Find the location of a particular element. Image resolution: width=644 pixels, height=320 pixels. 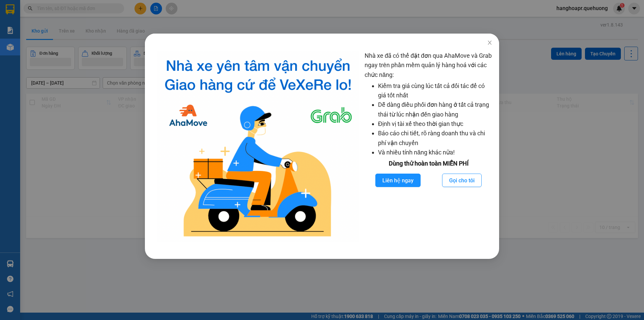

li: Và nhiều tính năng khác nữa! is located at coordinates (435, 152).